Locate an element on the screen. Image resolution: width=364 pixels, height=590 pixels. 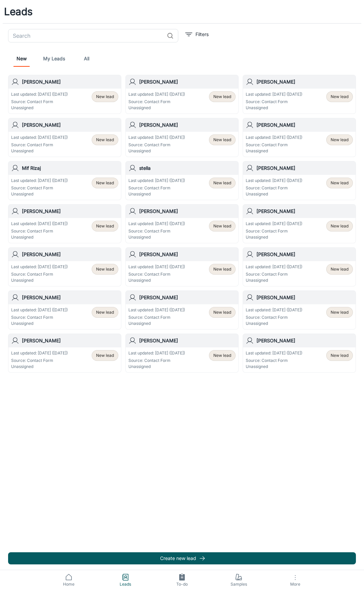
a: Home is located at coordinates (69, 580).